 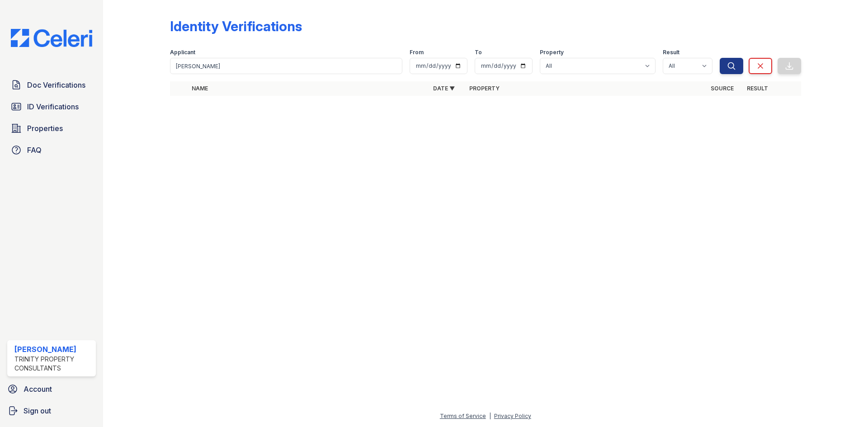 What do you see at coordinates (463, 416) in the screenshot?
I see `a: Terms of Service` at bounding box center [463, 416].